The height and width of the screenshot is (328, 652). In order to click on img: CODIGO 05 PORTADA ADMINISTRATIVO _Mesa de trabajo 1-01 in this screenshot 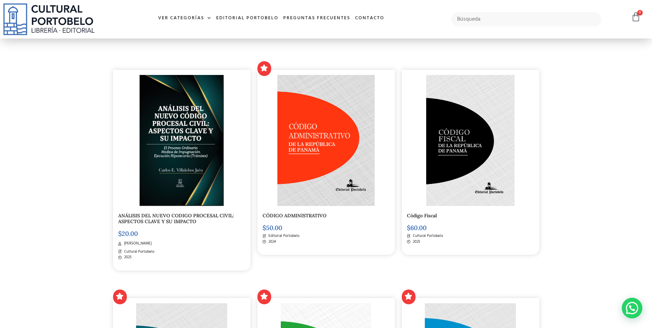, I will do `click(326, 141)`.